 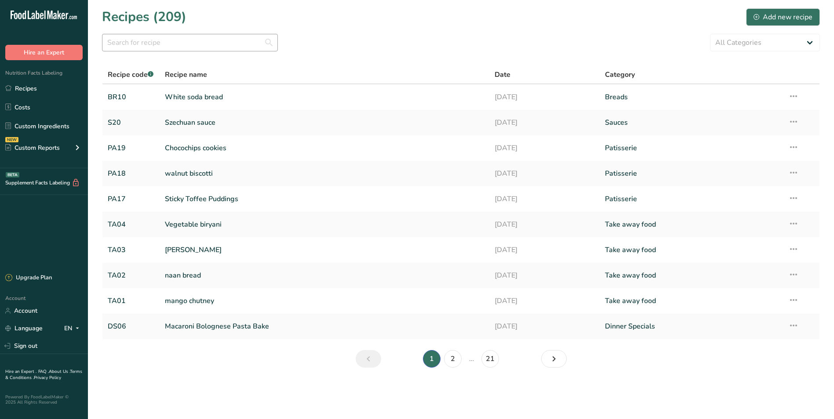 What do you see at coordinates (131, 199) in the screenshot?
I see `a: PA17` at bounding box center [131, 199].